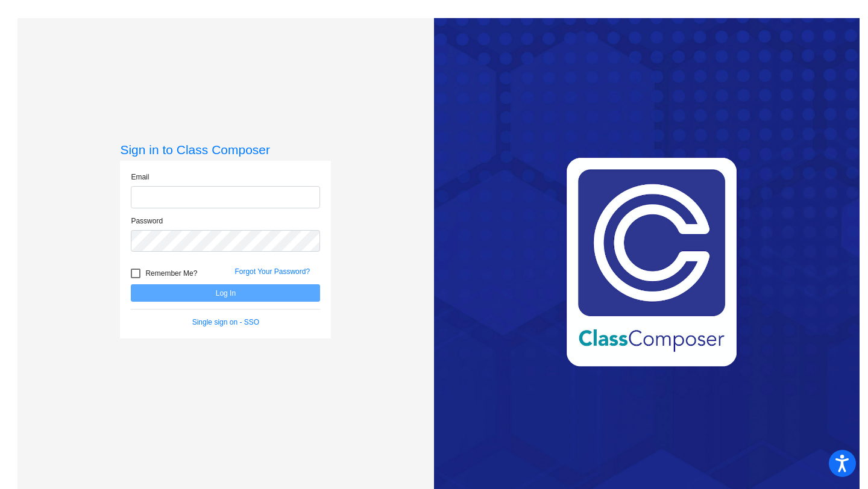  Describe the element at coordinates (225, 292) in the screenshot. I see `button: Log In` at that location.